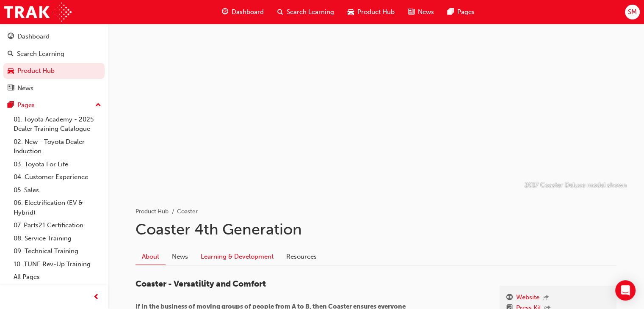  What do you see at coordinates (376, 229) in the screenshot?
I see `h1: Coaster 4th Generation` at bounding box center [376, 229].